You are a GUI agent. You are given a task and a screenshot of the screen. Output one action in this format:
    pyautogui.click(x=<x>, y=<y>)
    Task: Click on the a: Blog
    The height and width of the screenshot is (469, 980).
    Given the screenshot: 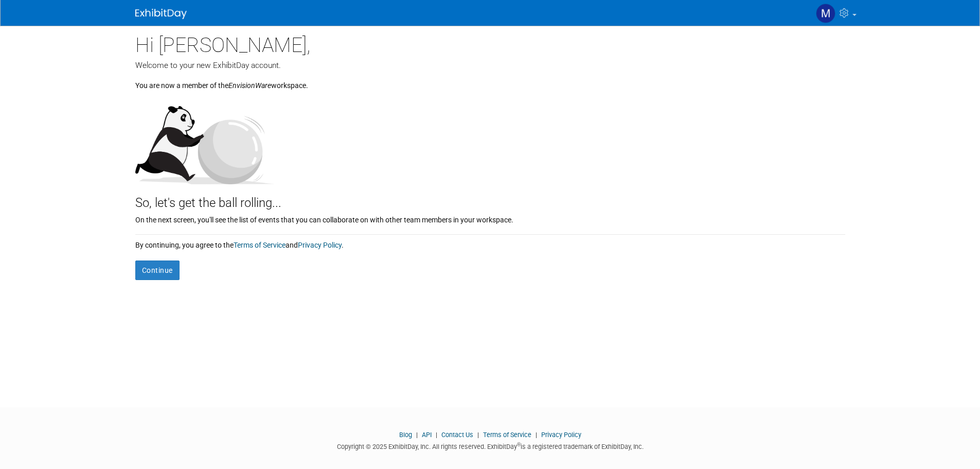 What is the action you would take?
    pyautogui.click(x=406, y=435)
    